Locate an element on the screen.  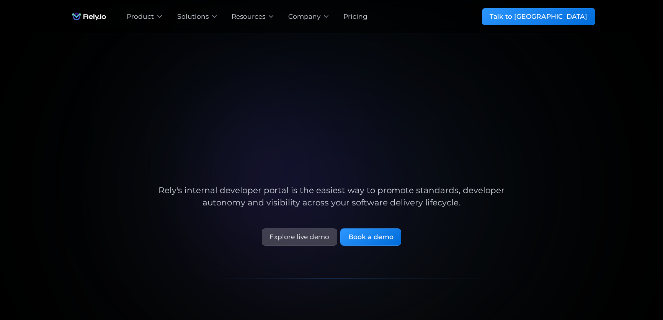
a: Pricing is located at coordinates (355, 16).